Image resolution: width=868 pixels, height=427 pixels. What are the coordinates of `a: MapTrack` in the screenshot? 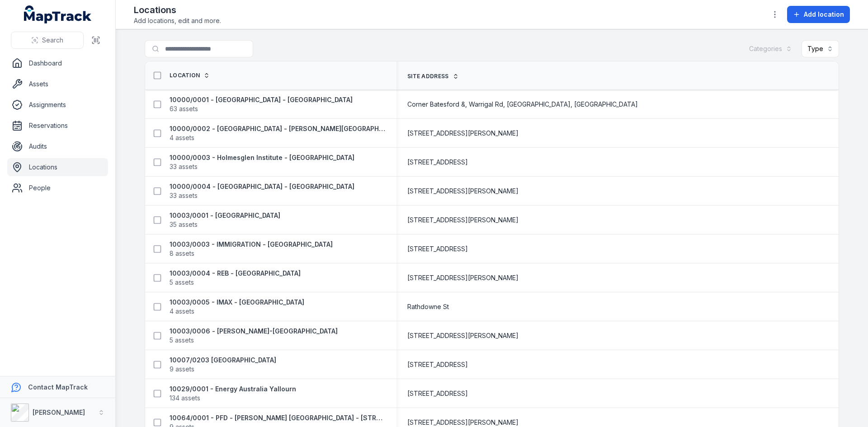 It's located at (58, 14).